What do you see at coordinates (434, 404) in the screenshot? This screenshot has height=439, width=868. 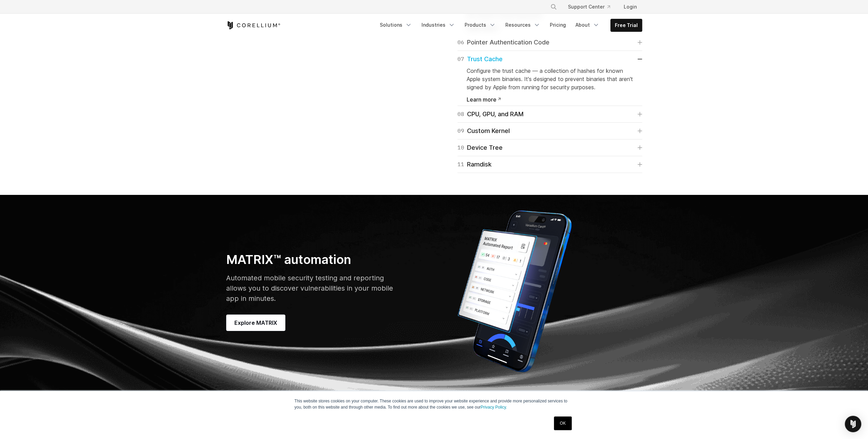 I see `p: This website stores cookies on your computer. These cookies are used to improve your website expe...` at bounding box center [434, 404].